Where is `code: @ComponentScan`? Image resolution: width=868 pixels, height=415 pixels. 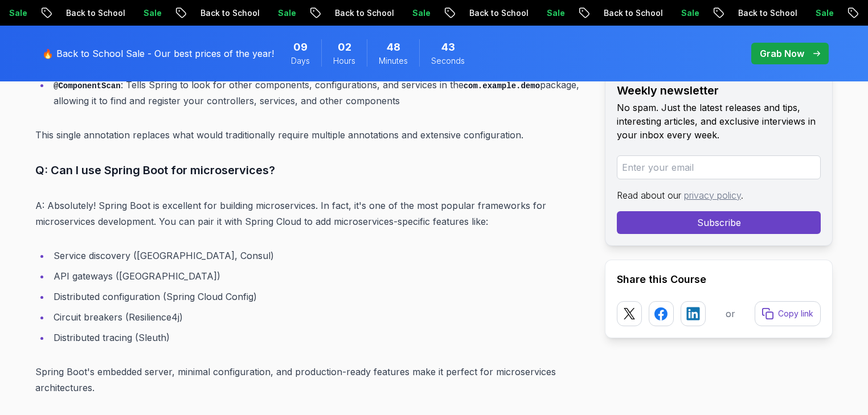
code: @ComponentScan is located at coordinates (87, 86).